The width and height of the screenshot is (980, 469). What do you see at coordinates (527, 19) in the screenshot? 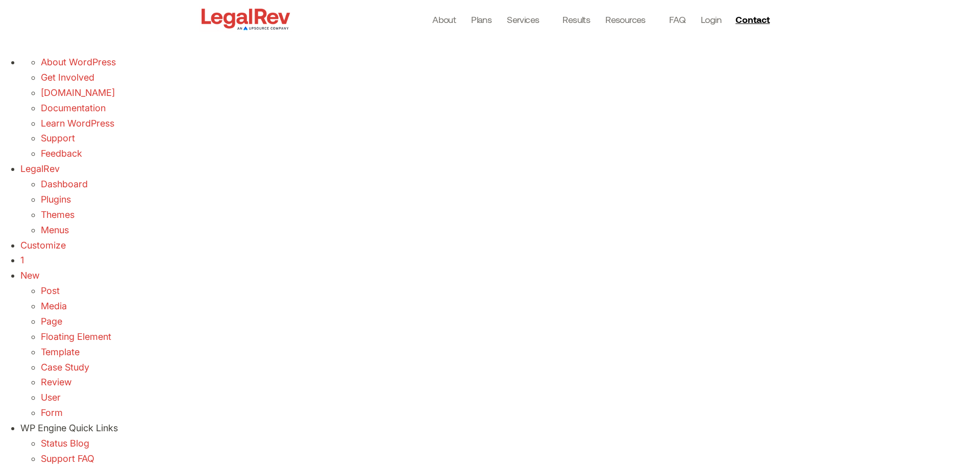
I see `a: Services` at bounding box center [527, 19].